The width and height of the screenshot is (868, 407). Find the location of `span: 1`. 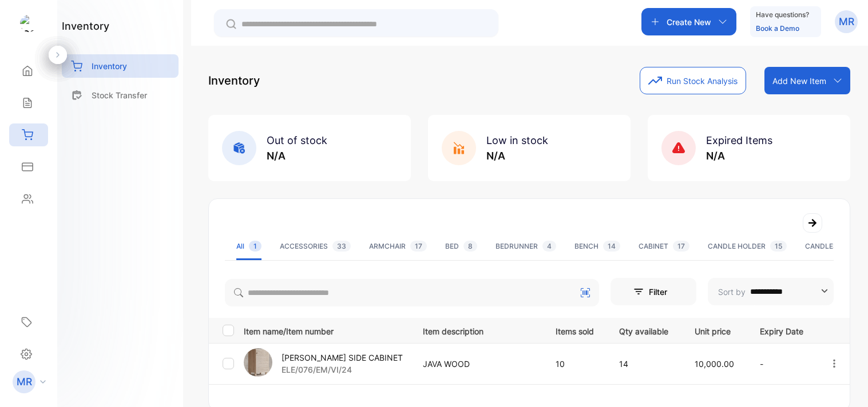

span: 1 is located at coordinates (255, 246).